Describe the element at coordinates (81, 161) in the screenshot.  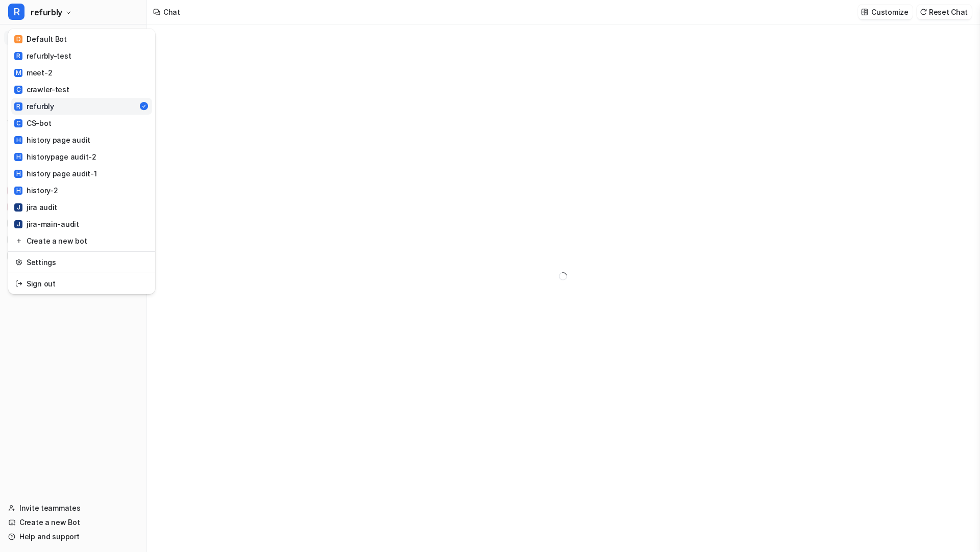
I see `div: Rrefurbly` at that location.